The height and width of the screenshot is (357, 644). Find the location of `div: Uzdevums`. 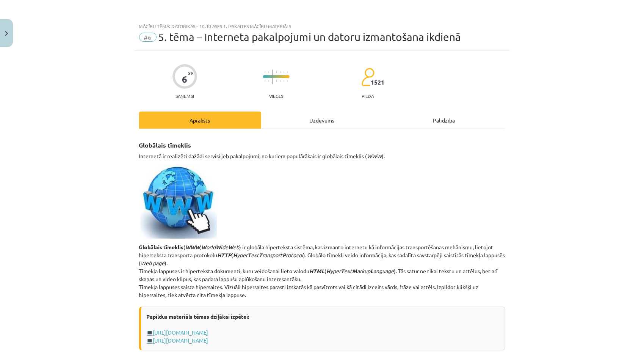

div: Uzdevums is located at coordinates (322, 120).